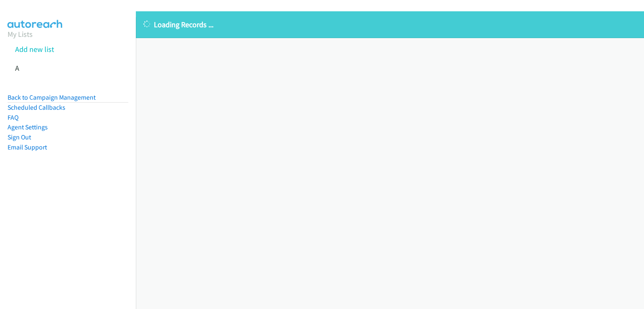 The height and width of the screenshot is (309, 644). Describe the element at coordinates (28, 147) in the screenshot. I see `a: Email Support` at that location.